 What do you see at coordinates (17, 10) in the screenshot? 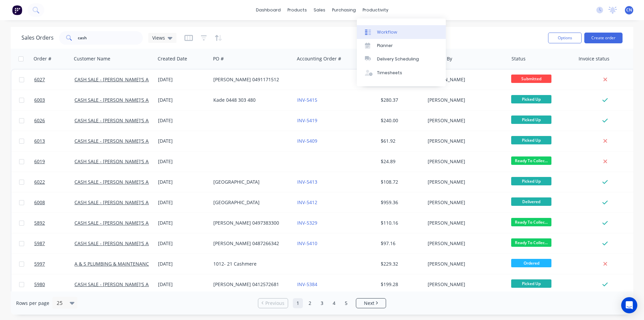
I see `img: Factory` at bounding box center [17, 10].